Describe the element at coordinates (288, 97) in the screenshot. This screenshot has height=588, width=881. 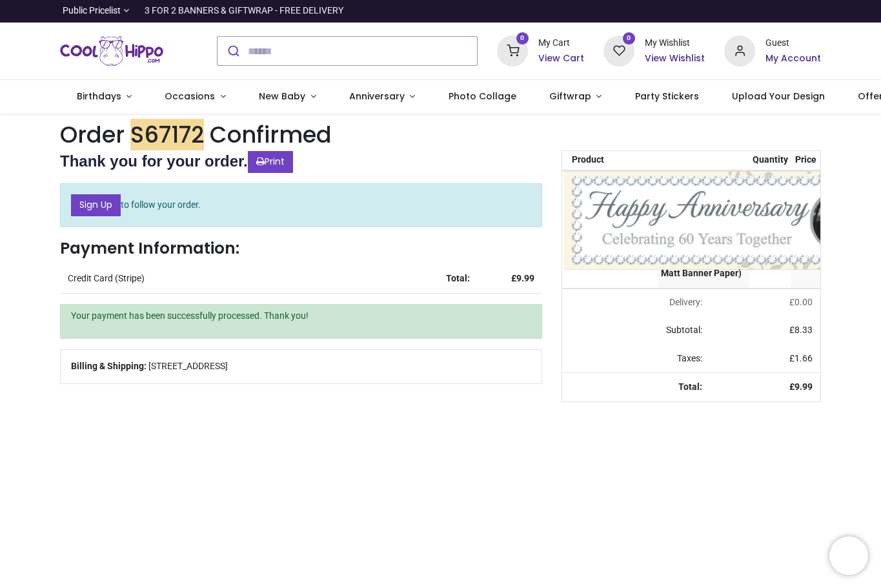
I see `a: New Baby` at that location.